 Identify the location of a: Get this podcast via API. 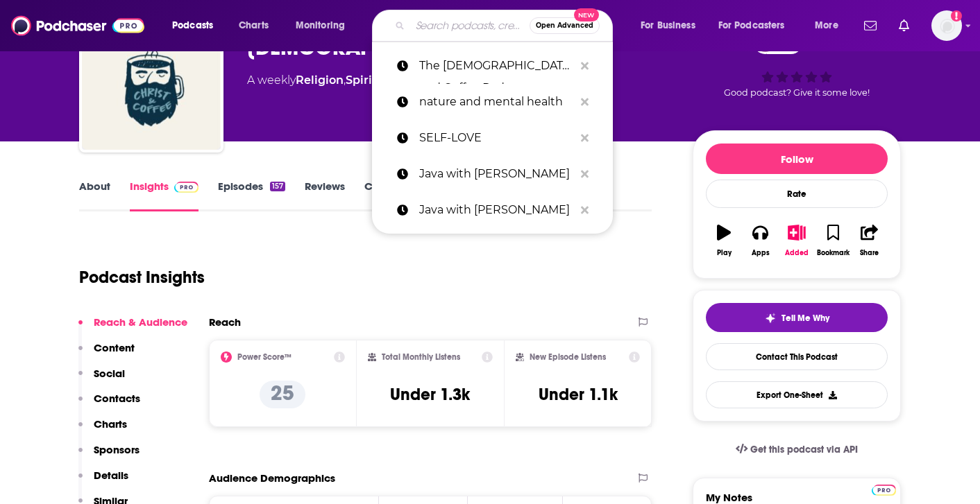
(797, 450).